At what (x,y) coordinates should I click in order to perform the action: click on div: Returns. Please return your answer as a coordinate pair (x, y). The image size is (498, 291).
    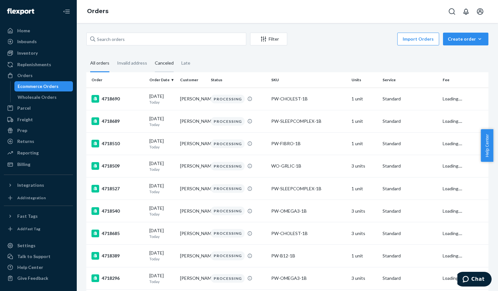
    Looking at the image, I should click on (26, 142).